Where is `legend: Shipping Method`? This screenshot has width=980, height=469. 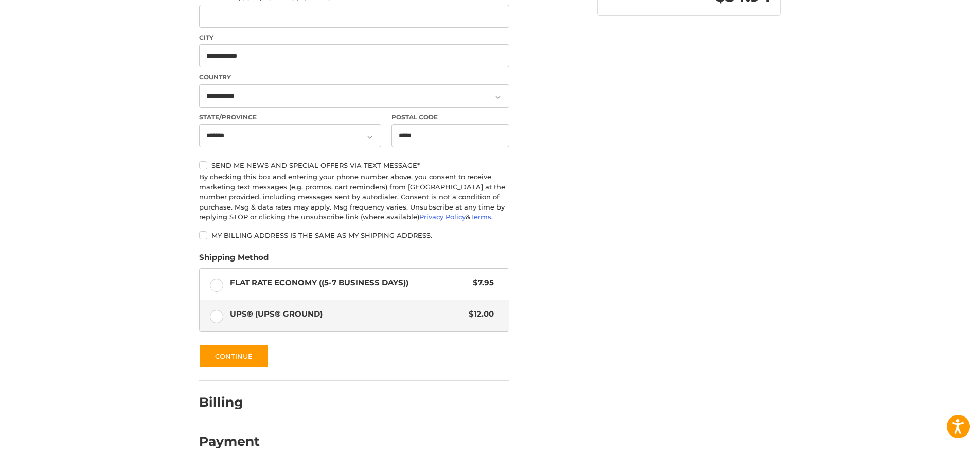 legend: Shipping Method is located at coordinates (234, 260).